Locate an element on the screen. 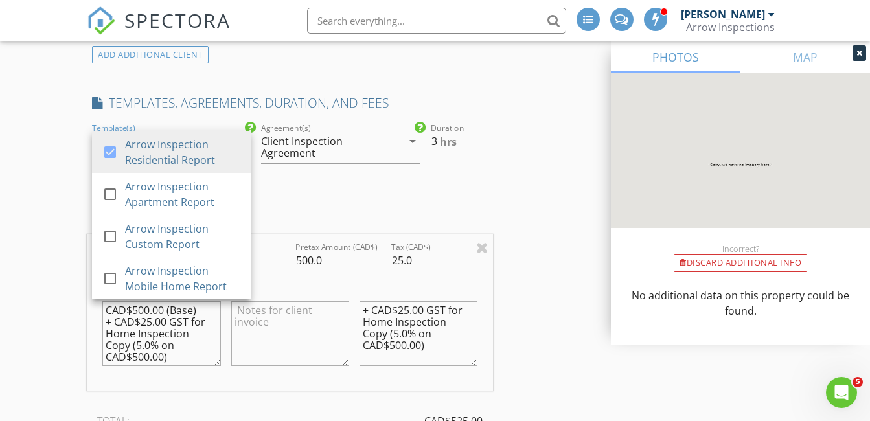 The image size is (870, 421). div: Client Inspection Agreement is located at coordinates (324, 147).